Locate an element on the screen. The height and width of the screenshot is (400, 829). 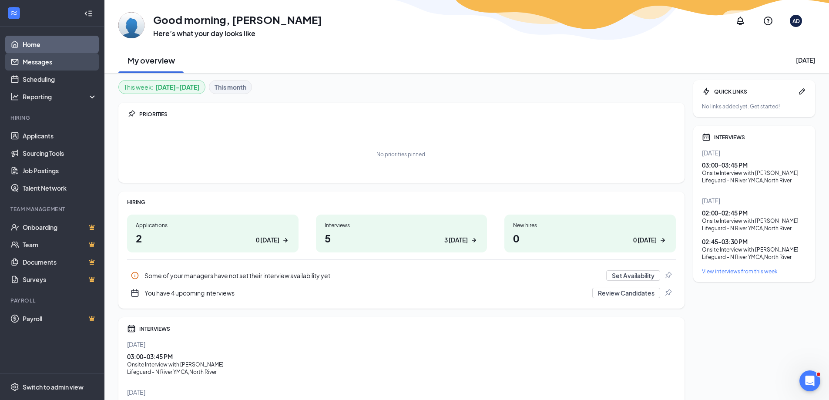
div: No links added yet. Get started! is located at coordinates (754, 106).